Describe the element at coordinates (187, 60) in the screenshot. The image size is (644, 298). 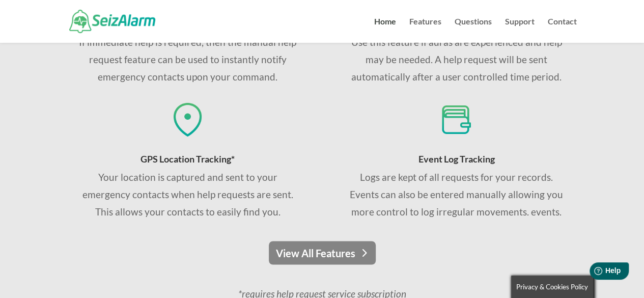
I see `p: If immediate help is required, then the manual help request feature can be used to instantly noti...` at that location.